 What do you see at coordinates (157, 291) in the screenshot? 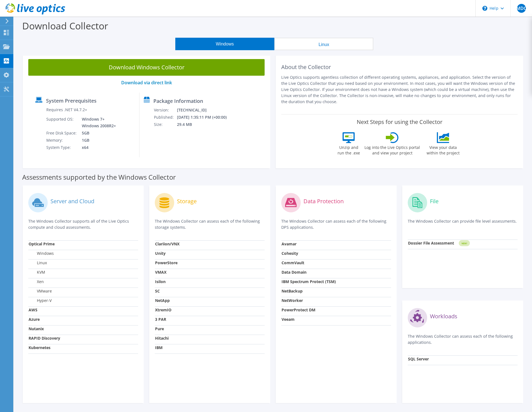
I see `strong: SC` at bounding box center [157, 291].